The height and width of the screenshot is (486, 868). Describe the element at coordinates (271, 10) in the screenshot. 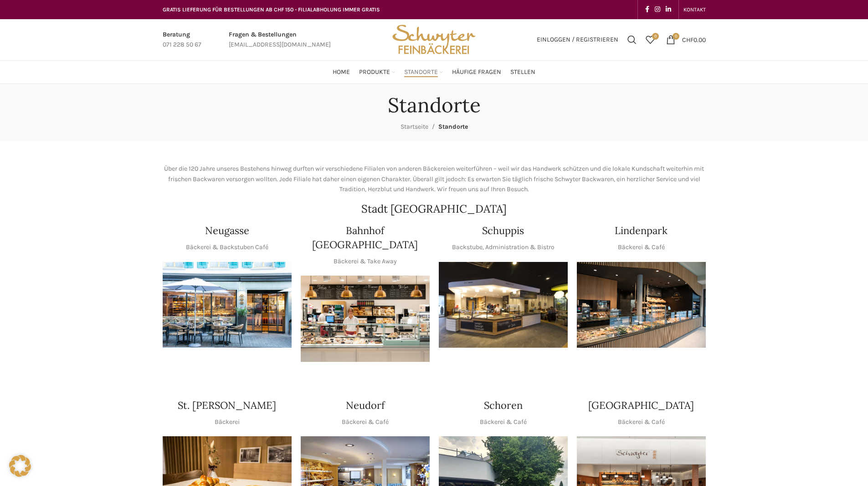

I see `span: GRATIS LIEFERUNG FÜR BESTELLUNGEN AB CHF 150 - FILIALABHOLUNG IMMER GRATIS` at that location.